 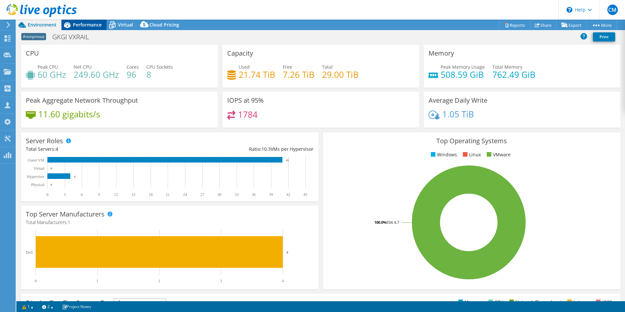 What do you see at coordinates (441, 53) in the screenshot?
I see `h3: Memory` at bounding box center [441, 53].